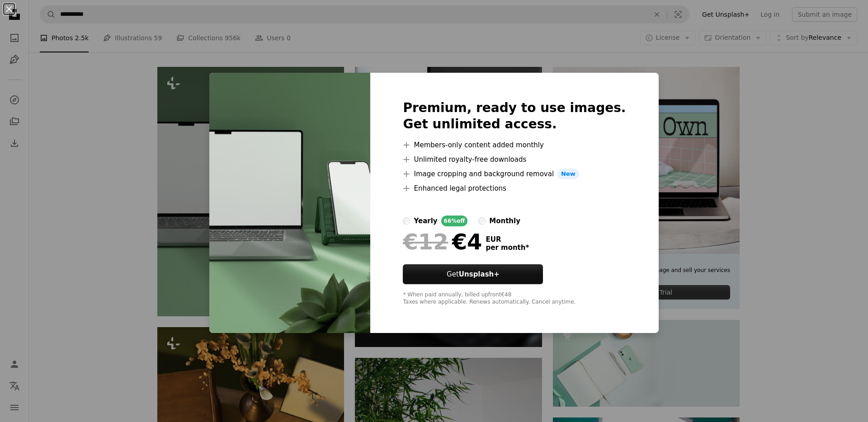  Describe the element at coordinates (507, 240) in the screenshot. I see `span: EUR` at that location.